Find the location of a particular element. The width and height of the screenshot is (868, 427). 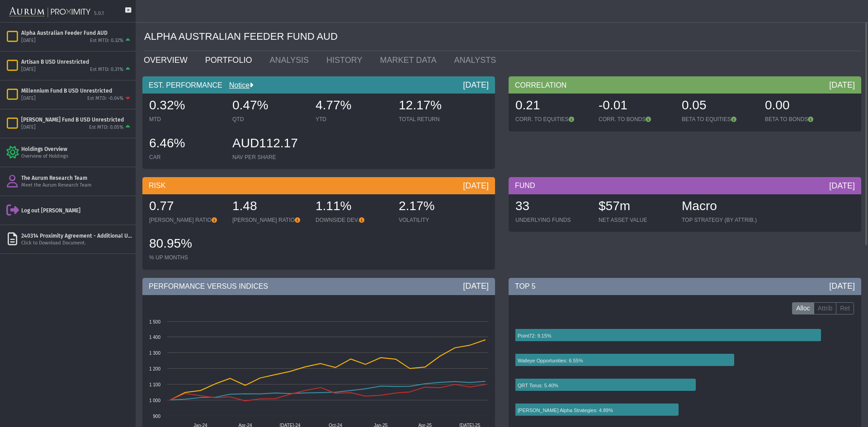

div: Macro is located at coordinates (719, 207).